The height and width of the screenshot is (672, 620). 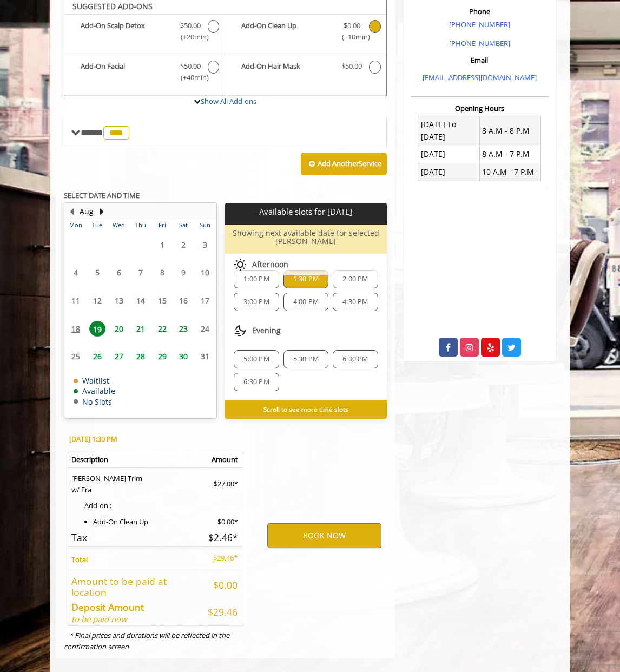 I want to click on button: Aug, so click(x=87, y=212).